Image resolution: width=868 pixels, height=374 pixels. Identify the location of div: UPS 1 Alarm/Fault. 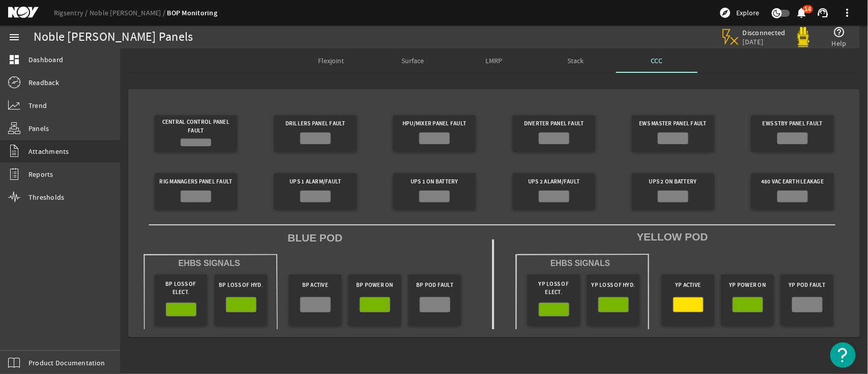
(315, 182).